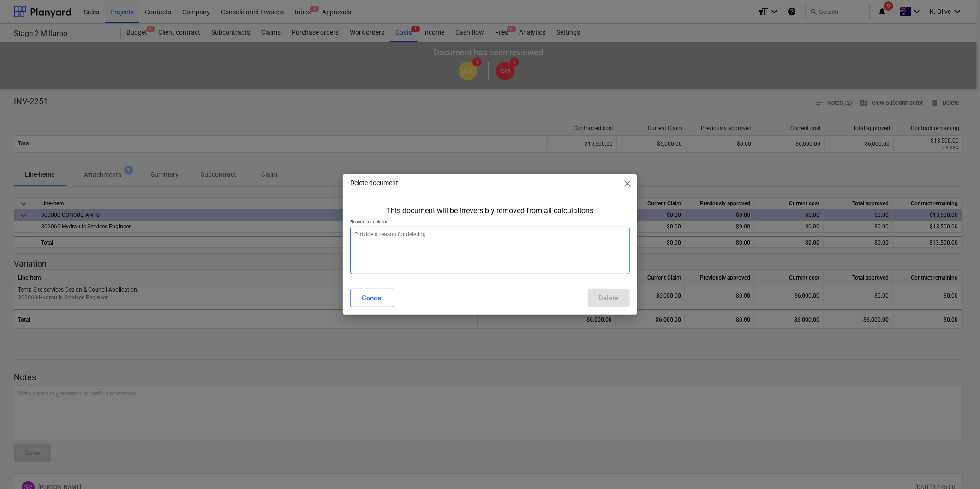 This screenshot has width=980, height=489. I want to click on div: Cancel, so click(372, 298).